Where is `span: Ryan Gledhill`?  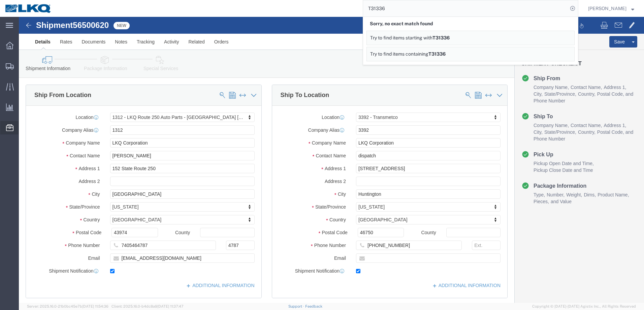
span: Ryan Gledhill is located at coordinates (608, 9).